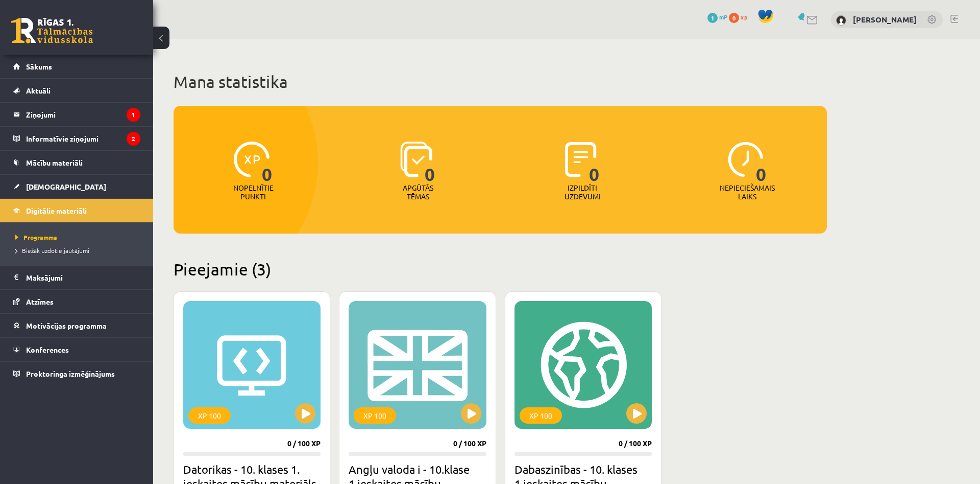 Image resolution: width=980 pixels, height=484 pixels. Describe the element at coordinates (741, 17) in the screenshot. I see `a: 0 xp` at that location.